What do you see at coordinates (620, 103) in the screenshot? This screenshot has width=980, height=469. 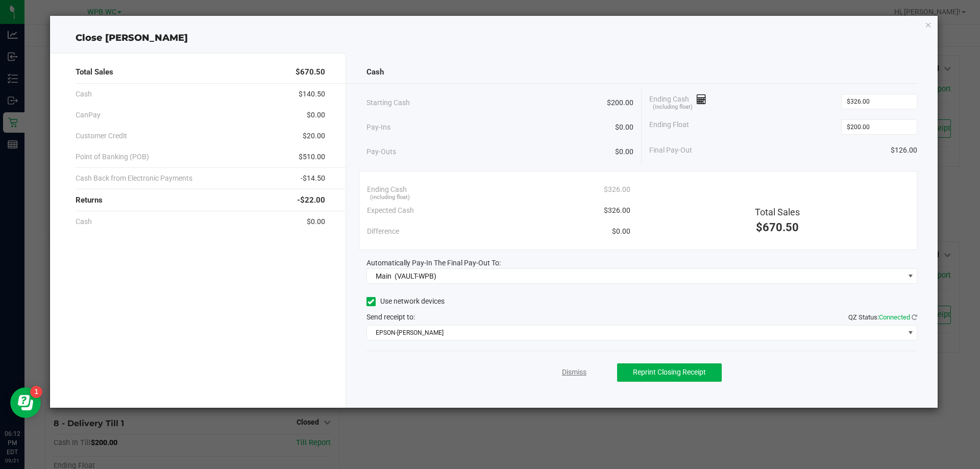 I see `span: $200.00` at bounding box center [620, 103].